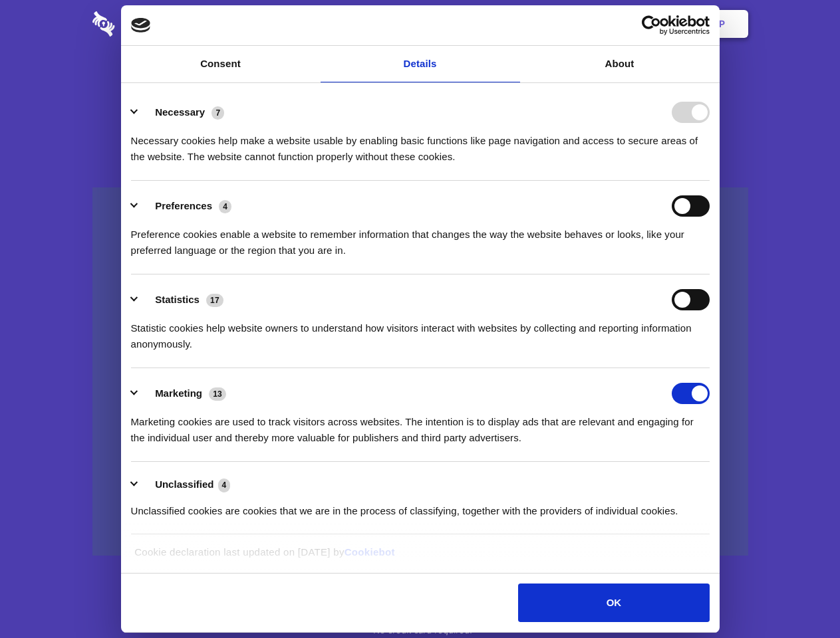 The width and height of the screenshot is (840, 638). Describe the element at coordinates (420, 372) in the screenshot. I see `a: Wistia video thumbnail` at that location.